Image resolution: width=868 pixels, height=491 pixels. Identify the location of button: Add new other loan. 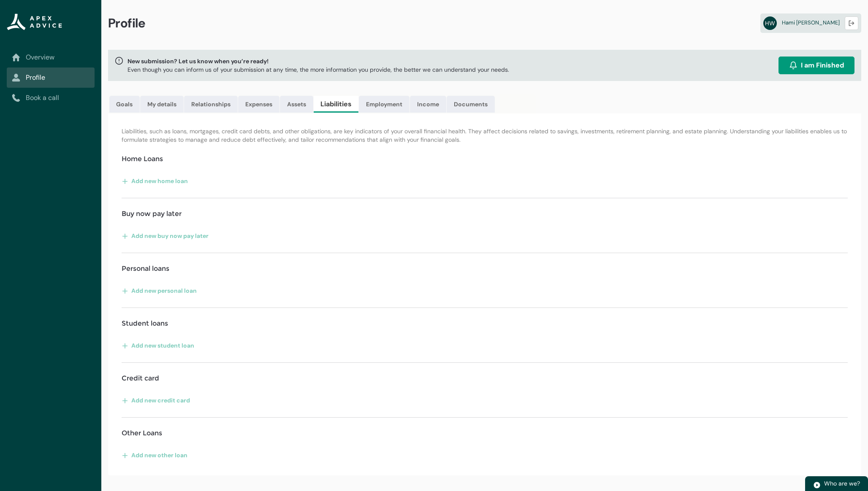
(155, 455).